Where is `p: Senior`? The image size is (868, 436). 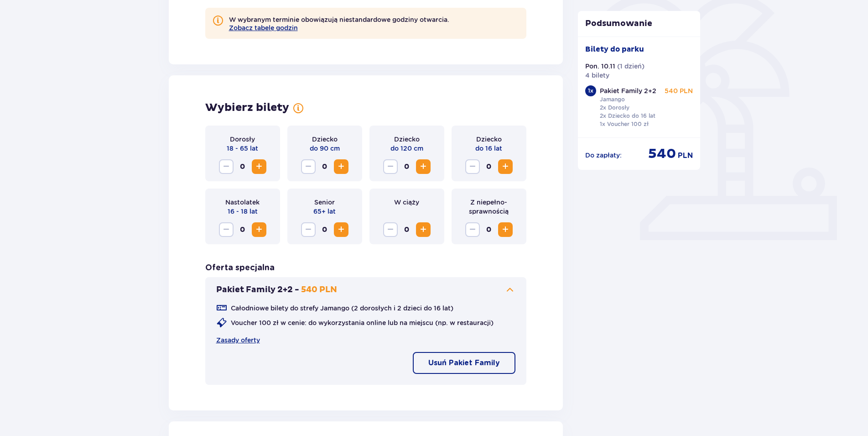
p: Senior is located at coordinates (324, 203).